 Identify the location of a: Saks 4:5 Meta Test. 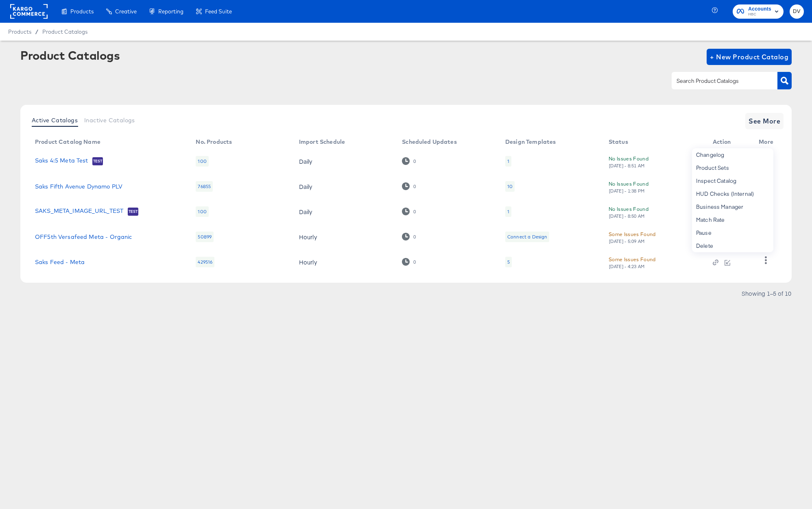
(61, 161).